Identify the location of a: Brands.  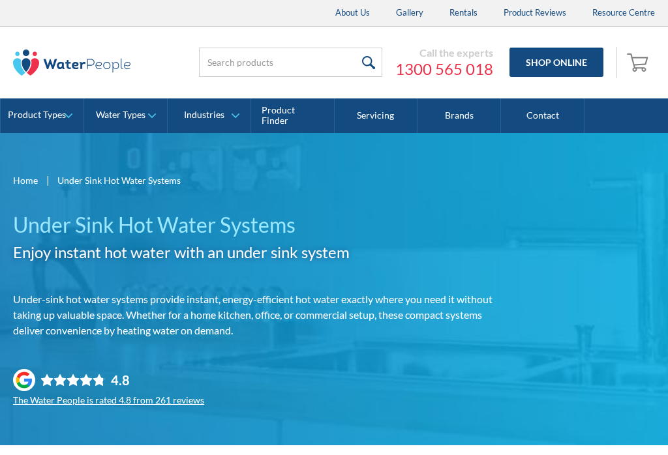
(459, 116).